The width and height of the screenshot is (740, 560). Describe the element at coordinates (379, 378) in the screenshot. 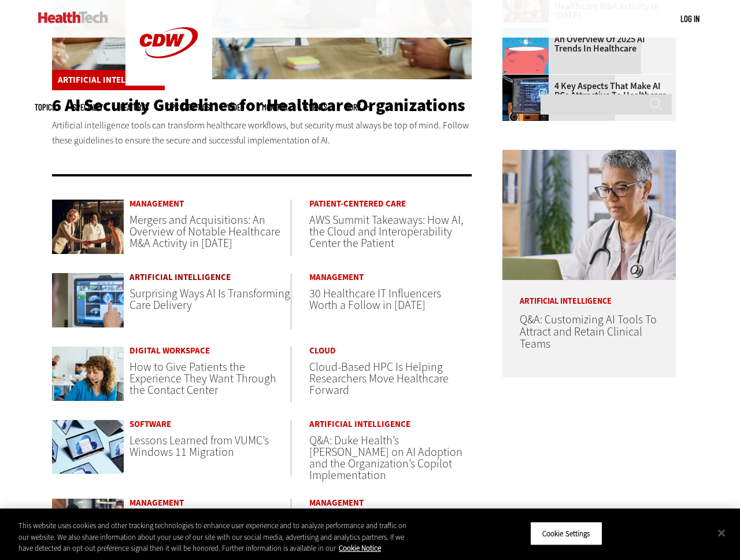

I see `a: Cloud-Based HPC Is Helping Researchers Move Healthcare Forward` at that location.